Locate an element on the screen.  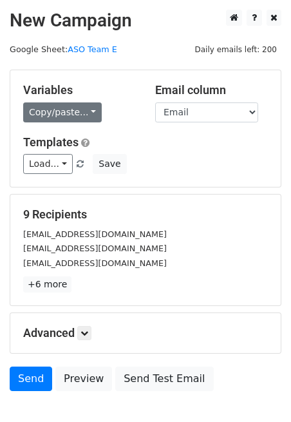
a: Daily emails left: 200 is located at coordinates (236, 49).